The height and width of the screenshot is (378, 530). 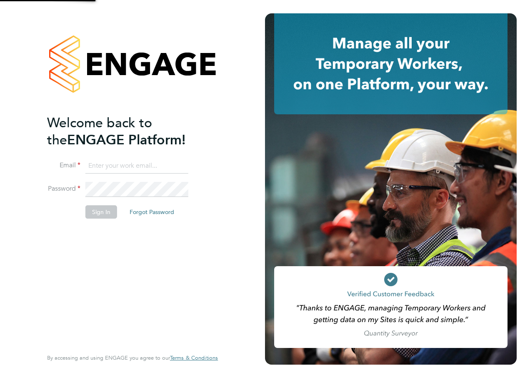 I want to click on label: Password, so click(x=64, y=188).